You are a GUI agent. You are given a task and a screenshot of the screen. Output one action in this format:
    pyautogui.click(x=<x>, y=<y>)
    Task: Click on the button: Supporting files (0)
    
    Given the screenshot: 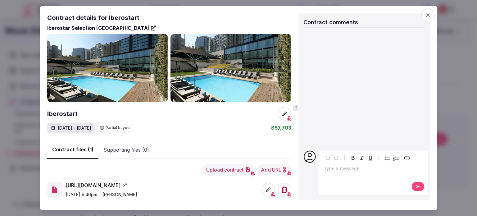 What is the action you would take?
    pyautogui.click(x=126, y=150)
    